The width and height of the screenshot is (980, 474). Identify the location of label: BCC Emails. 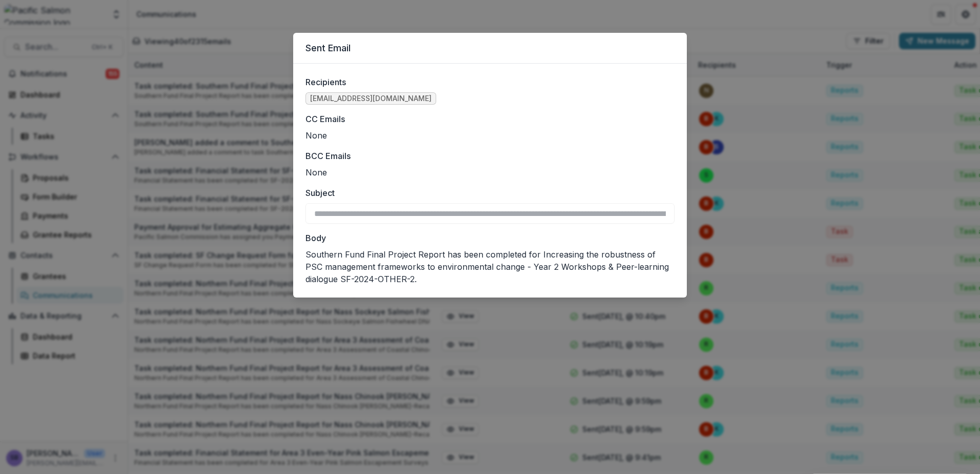
(487, 156).